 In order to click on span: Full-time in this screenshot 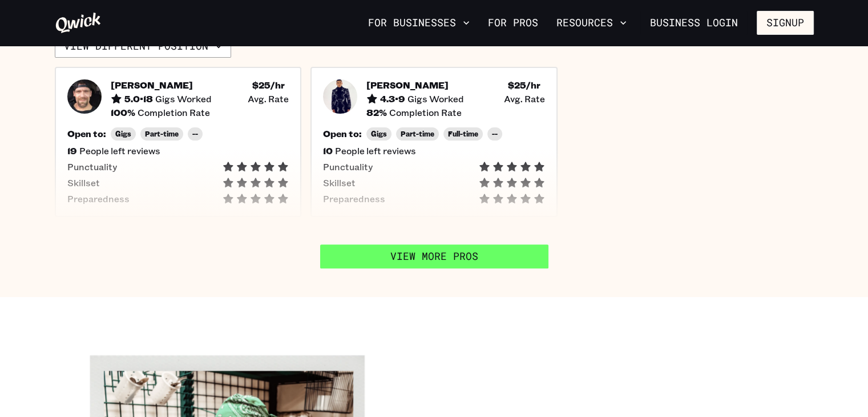, I will do `click(463, 134)`.